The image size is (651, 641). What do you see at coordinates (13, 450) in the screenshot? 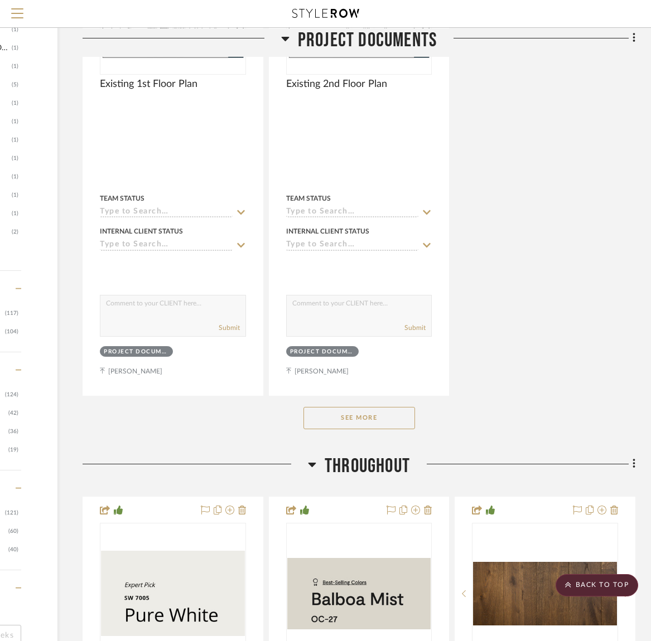
I see `div: (19)` at bounding box center [13, 450].